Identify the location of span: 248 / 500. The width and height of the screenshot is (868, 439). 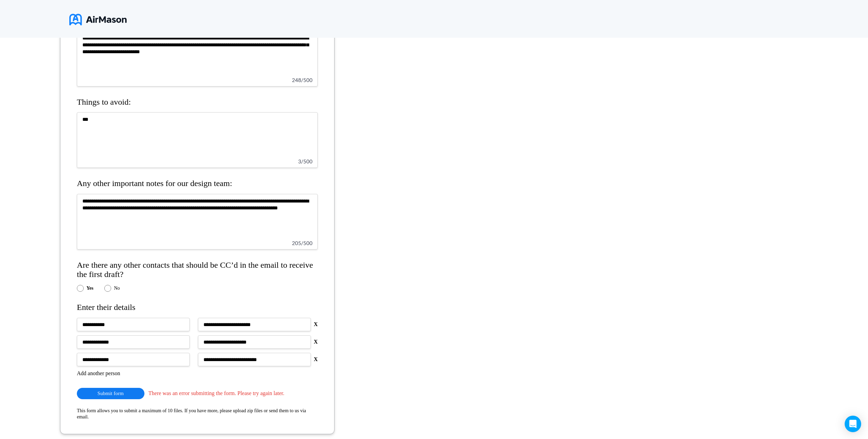
(302, 80).